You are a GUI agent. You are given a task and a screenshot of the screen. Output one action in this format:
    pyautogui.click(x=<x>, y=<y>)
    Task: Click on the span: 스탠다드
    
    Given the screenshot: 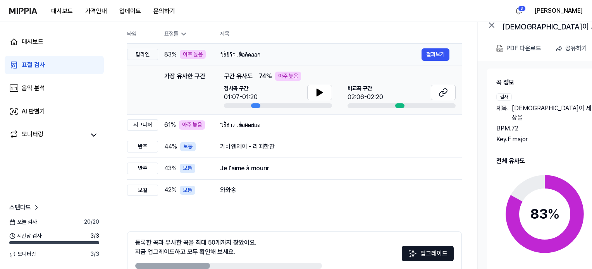 What is the action you would take?
    pyautogui.click(x=20, y=208)
    